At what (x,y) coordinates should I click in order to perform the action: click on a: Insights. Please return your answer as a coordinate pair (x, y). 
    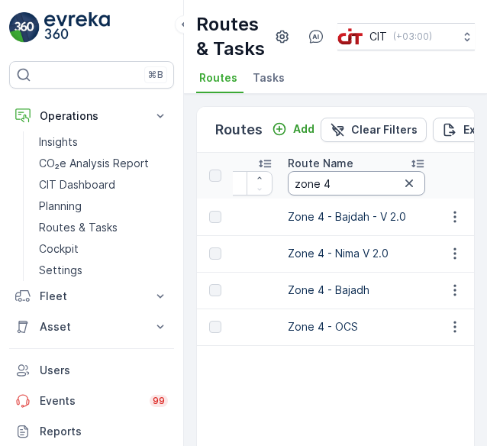
    Looking at the image, I should click on (103, 142).